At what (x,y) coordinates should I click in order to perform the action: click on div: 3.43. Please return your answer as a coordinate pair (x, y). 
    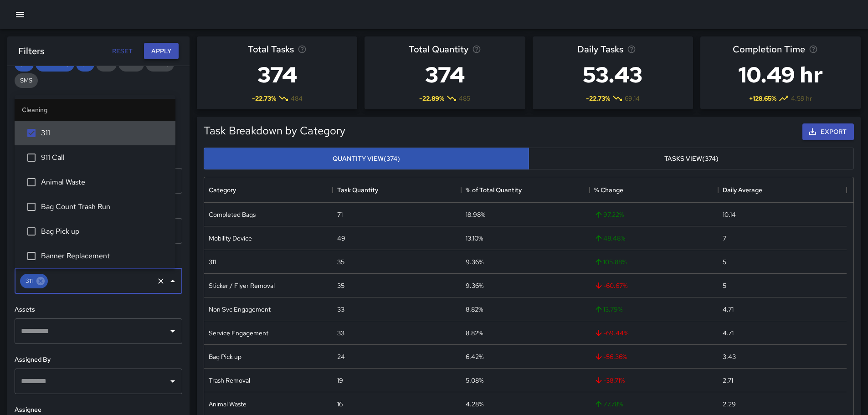
    Looking at the image, I should click on (729, 357).